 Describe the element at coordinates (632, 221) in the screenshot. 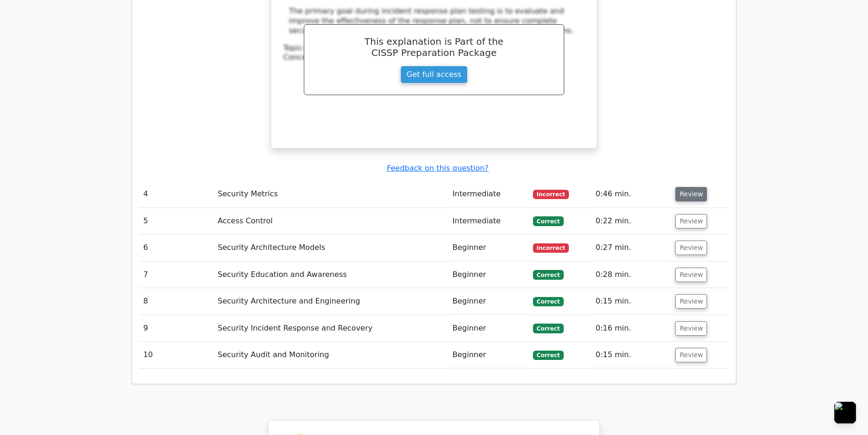

I see `td: 0:22 min.` at that location.